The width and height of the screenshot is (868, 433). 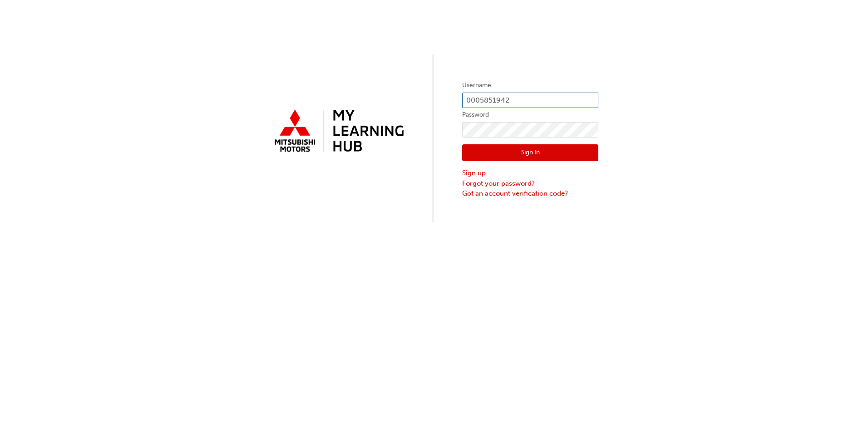 I want to click on a: Got an account verification code?, so click(x=530, y=193).